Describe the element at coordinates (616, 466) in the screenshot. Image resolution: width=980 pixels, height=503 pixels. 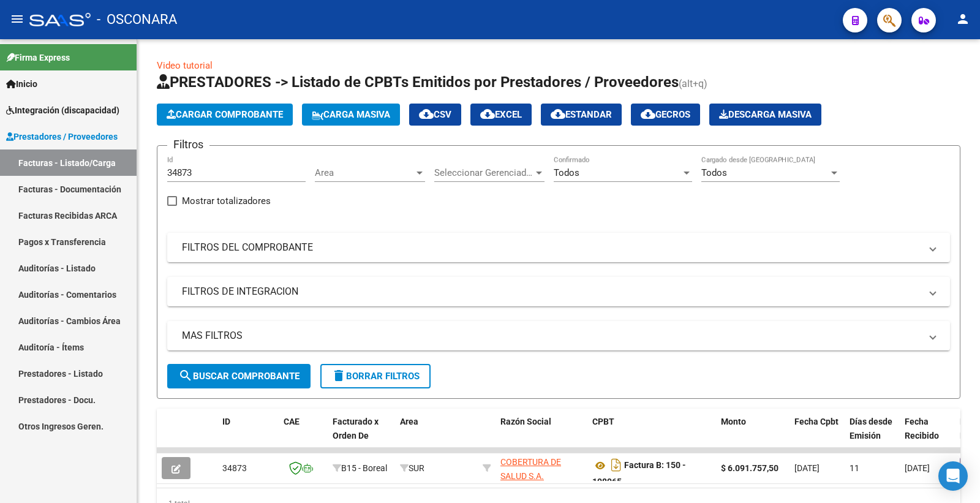
I see `i: Descargar documento` at that location.